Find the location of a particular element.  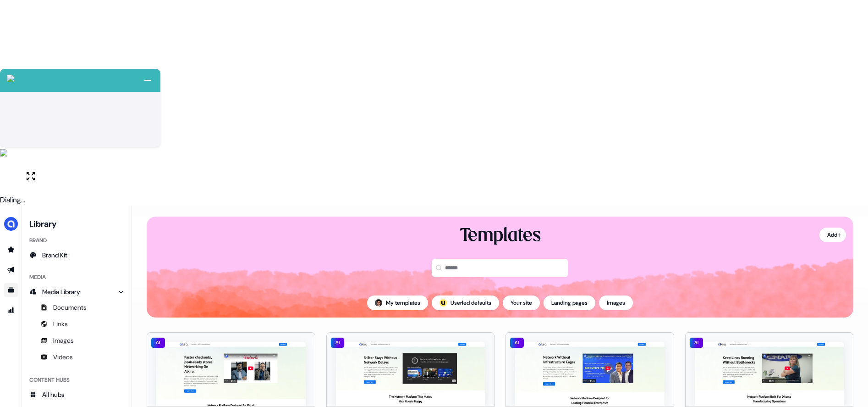

img: userled logo is located at coordinates (443, 302).